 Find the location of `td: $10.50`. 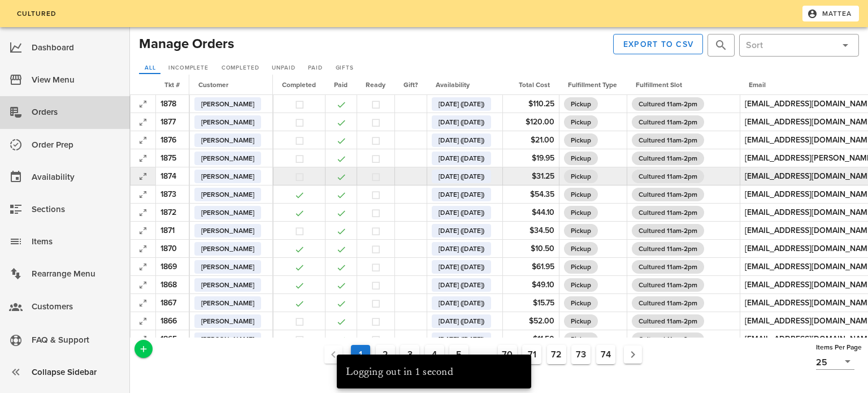

td: $10.50 is located at coordinates (530, 249).